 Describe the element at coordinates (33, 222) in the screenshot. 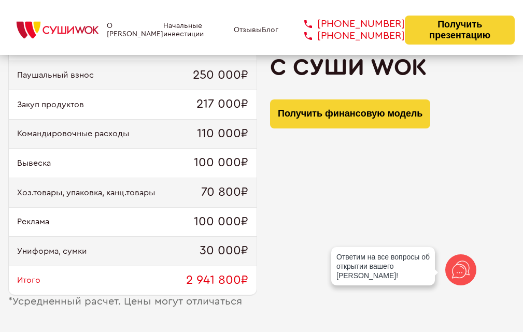

I see `span: Реклама` at that location.